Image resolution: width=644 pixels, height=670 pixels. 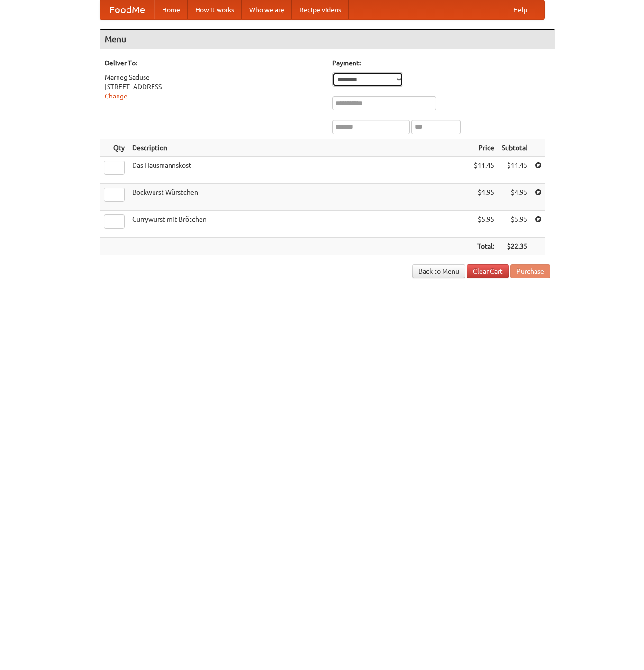 What do you see at coordinates (299, 197) in the screenshot?
I see `td: Bockwurst Würstchen` at bounding box center [299, 197].